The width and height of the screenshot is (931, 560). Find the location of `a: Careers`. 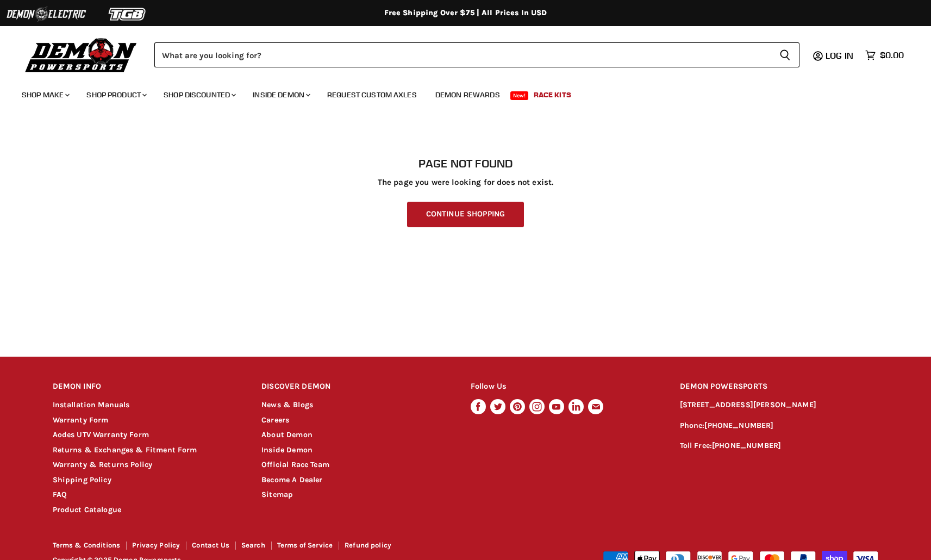

a: Careers is located at coordinates (275, 420).